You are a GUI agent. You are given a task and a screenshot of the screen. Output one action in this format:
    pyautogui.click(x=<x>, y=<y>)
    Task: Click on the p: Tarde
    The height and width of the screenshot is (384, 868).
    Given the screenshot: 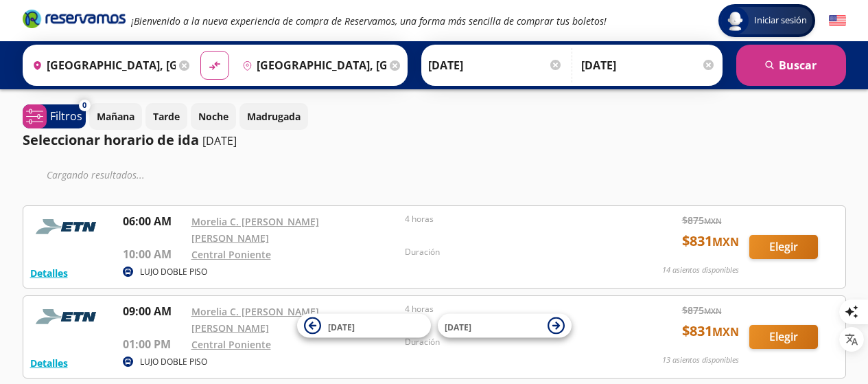 What is the action you would take?
    pyautogui.click(x=166, y=116)
    